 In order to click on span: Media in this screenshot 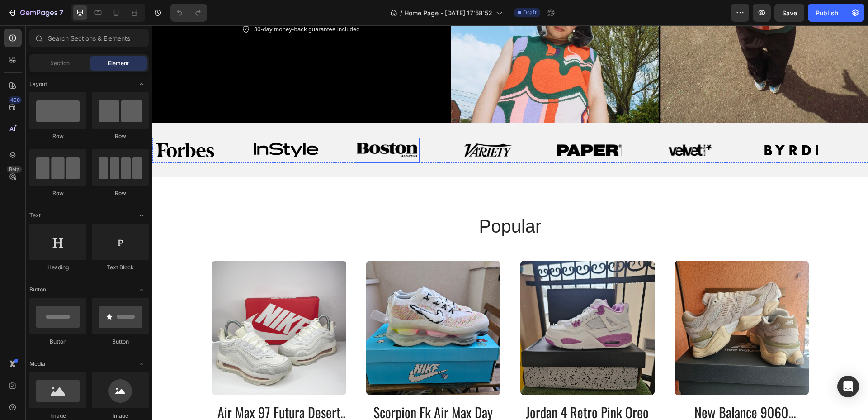, I will do `click(37, 363)`.